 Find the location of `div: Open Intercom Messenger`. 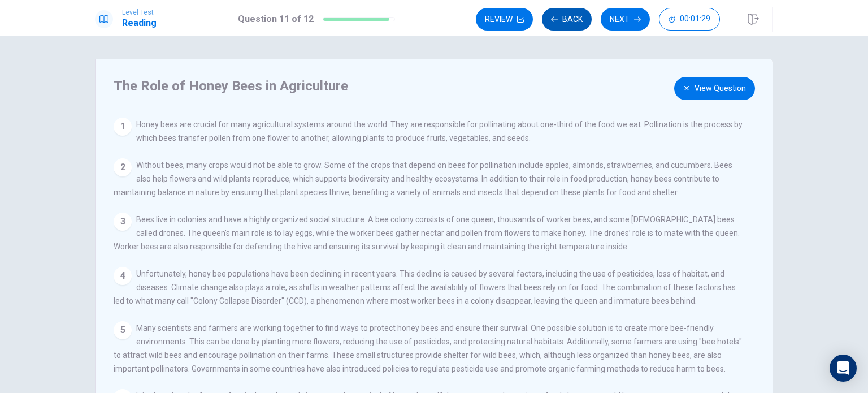

div: Open Intercom Messenger is located at coordinates (843, 368).